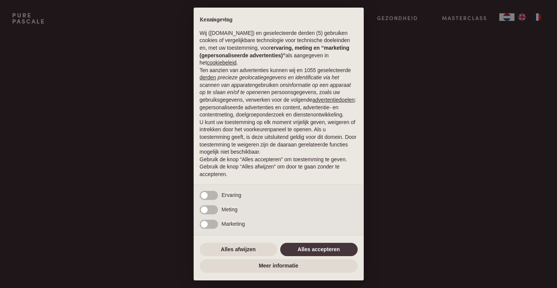 This screenshot has height=288, width=557. Describe the element at coordinates (230, 209) in the screenshot. I see `span: Meting` at that location.